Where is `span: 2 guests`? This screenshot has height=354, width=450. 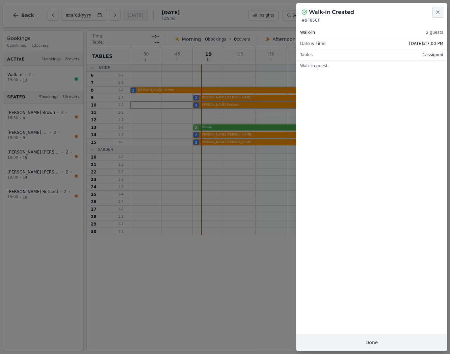
span: 2 guests is located at coordinates (435, 32).